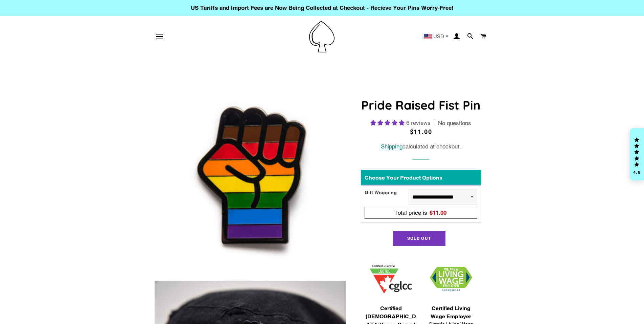 This screenshot has width=644, height=324. What do you see at coordinates (392, 146) in the screenshot?
I see `a: Shipping` at bounding box center [392, 146].